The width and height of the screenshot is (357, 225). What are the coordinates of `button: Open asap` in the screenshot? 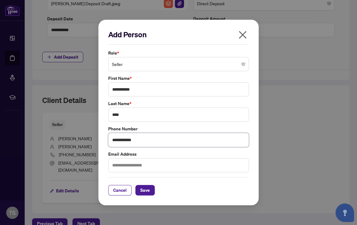 It's located at (345, 213).